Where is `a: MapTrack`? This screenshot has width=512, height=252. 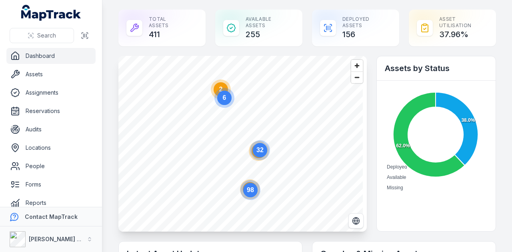 a: MapTrack is located at coordinates (51, 13).